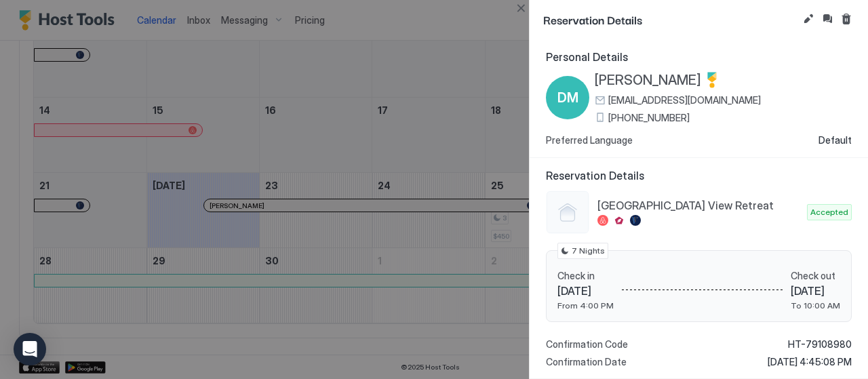 This screenshot has height=379, width=868. I want to click on button: Inbox, so click(827, 19).